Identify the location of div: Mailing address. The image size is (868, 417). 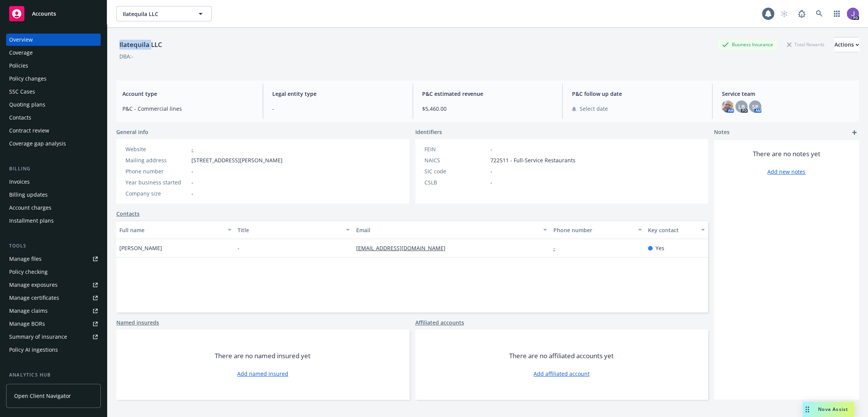
(157, 160).